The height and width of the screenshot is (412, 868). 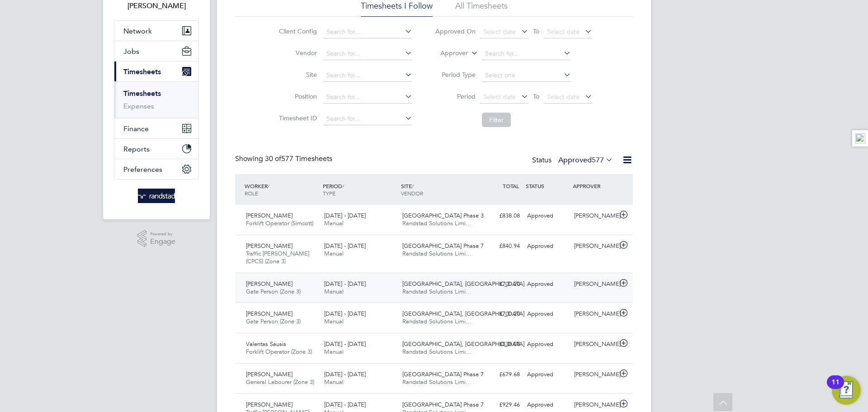 I want to click on span: Powered by, so click(x=163, y=234).